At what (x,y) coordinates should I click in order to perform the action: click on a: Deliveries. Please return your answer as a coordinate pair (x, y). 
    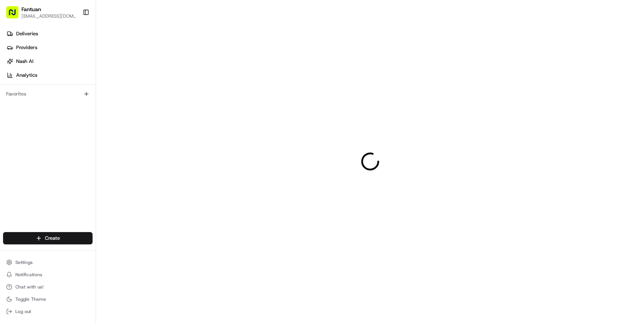
    Looking at the image, I should click on (49, 34).